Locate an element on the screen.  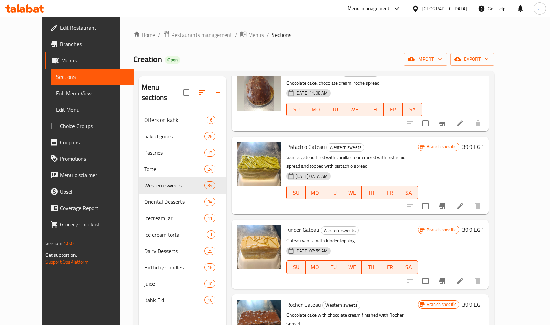
span: import is located at coordinates (425, 59).